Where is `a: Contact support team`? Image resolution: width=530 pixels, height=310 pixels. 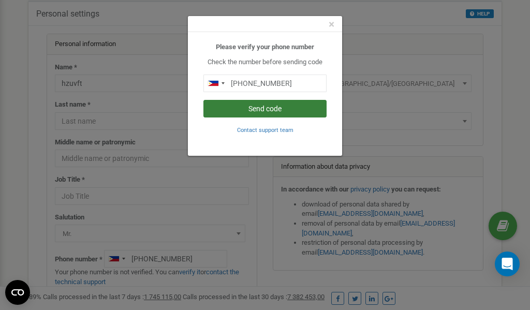
a: Contact support team is located at coordinates (265, 129).